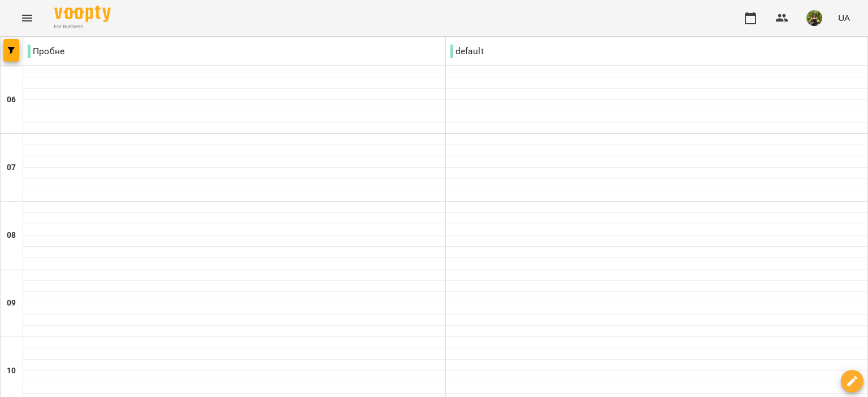  Describe the element at coordinates (11, 100) in the screenshot. I see `h6: 06` at that location.